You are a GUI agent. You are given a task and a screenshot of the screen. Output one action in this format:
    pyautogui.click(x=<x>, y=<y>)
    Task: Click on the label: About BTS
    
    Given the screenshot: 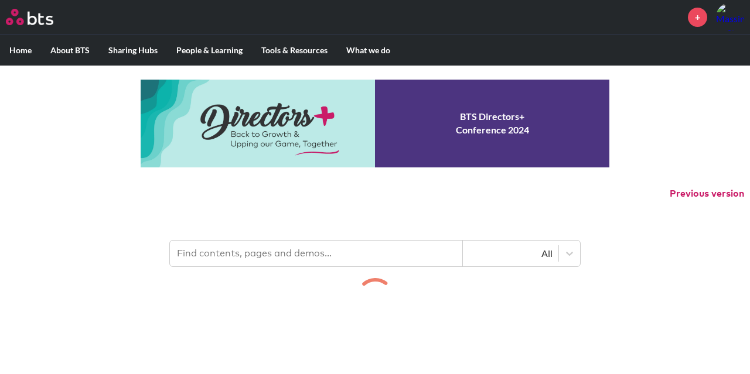 What is the action you would take?
    pyautogui.click(x=70, y=50)
    